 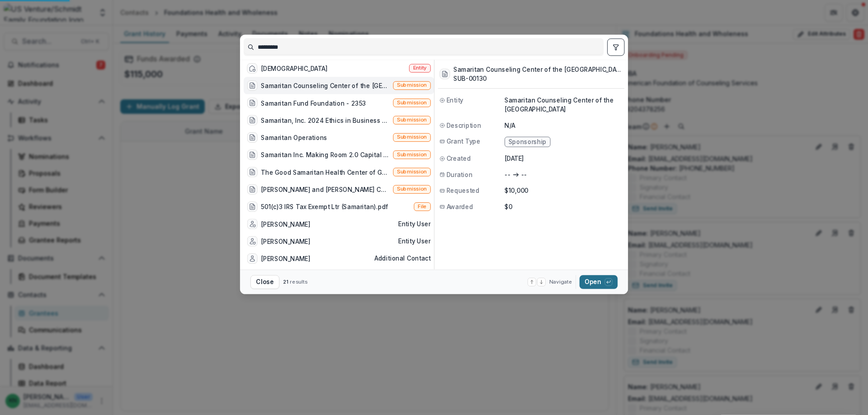 I want to click on span: Grant Type, so click(x=463, y=142).